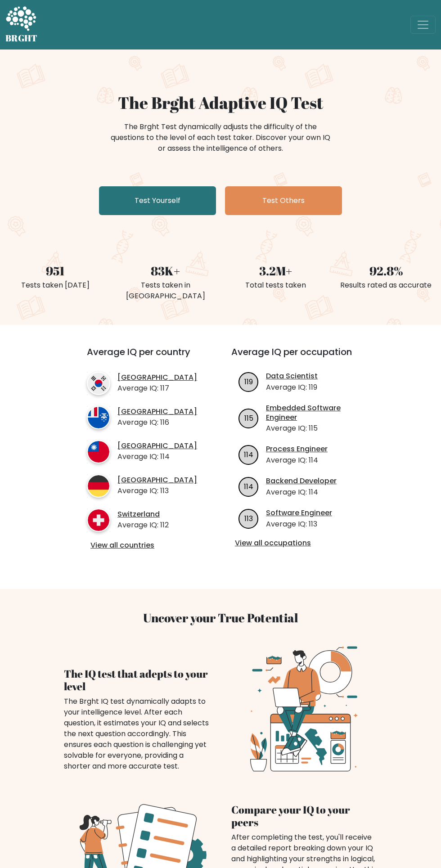 This screenshot has height=868, width=441. I want to click on h4: Compare your IQ to your peers, so click(304, 816).